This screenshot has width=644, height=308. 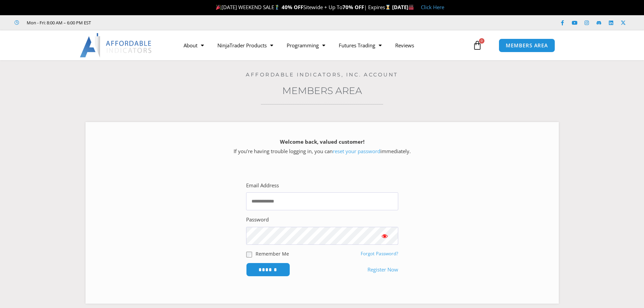 What do you see at coordinates (322, 142) in the screenshot?
I see `strong: Welcome back, valued customer!` at bounding box center [322, 142].